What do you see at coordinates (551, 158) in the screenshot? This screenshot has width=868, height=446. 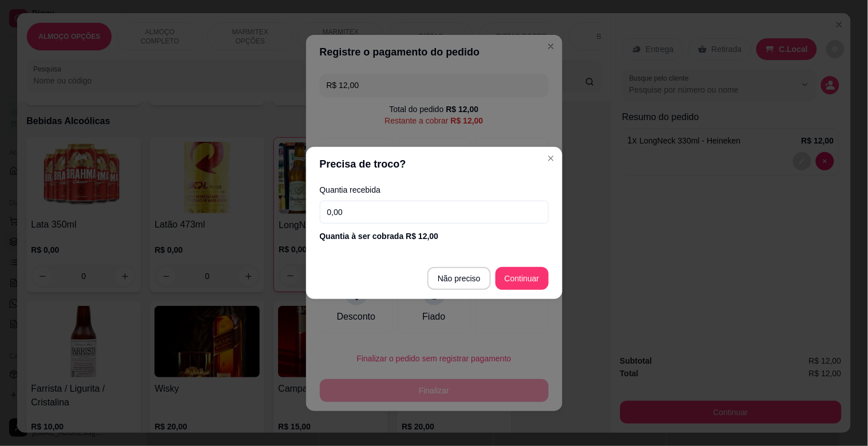 I see `button: Close` at bounding box center [551, 158].